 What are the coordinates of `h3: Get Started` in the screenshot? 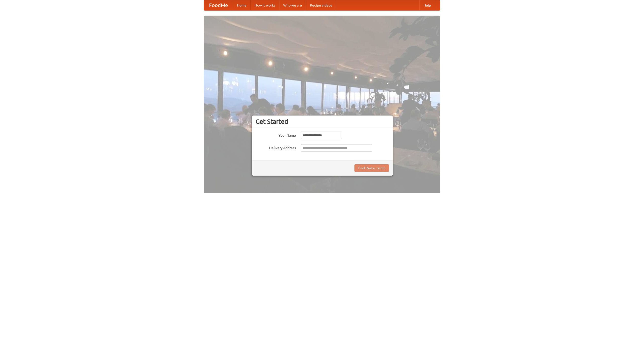 It's located at (322, 122).